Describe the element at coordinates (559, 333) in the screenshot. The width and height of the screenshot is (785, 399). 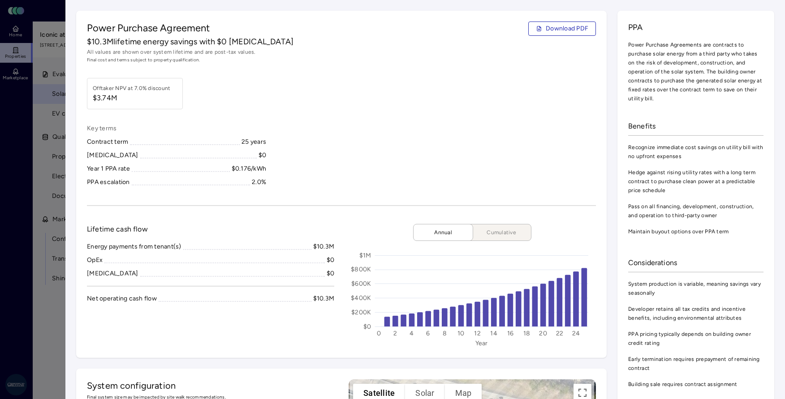
I see `text: 22` at that location.